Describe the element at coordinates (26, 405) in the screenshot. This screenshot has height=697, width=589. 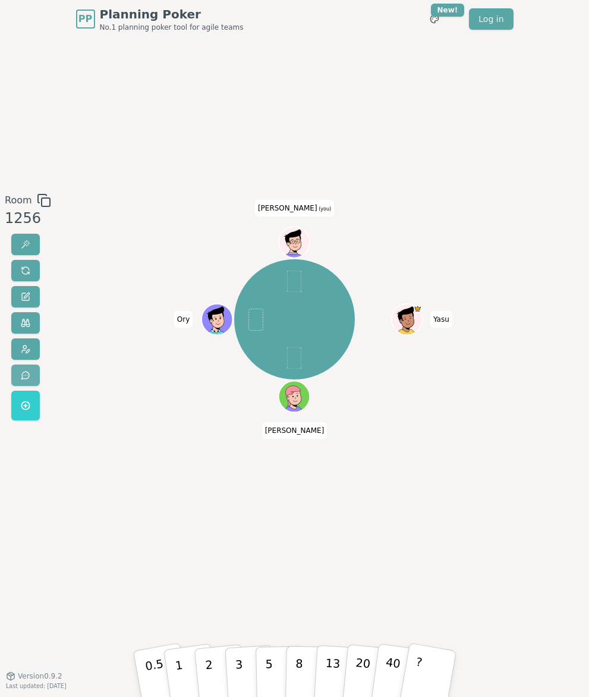
I see `button: Get a named room` at that location.